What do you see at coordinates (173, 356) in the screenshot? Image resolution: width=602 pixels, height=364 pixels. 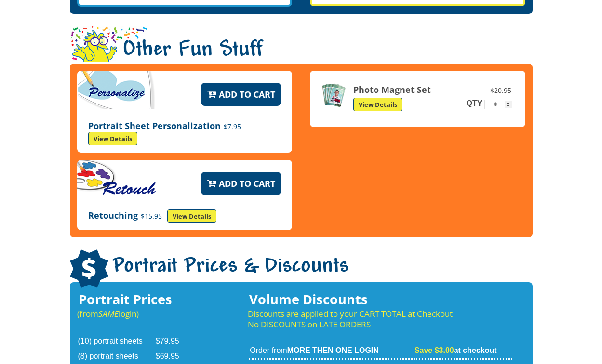 I see `td: $69.95` at bounding box center [173, 356].